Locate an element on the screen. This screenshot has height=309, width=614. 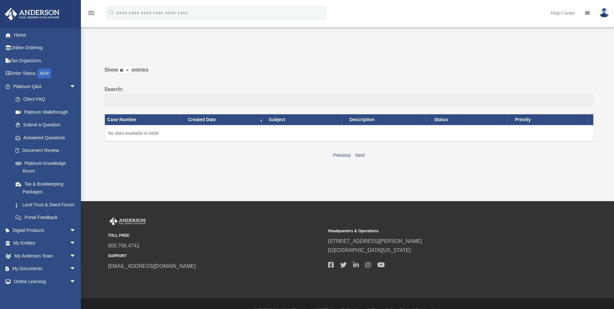
a: Online Learningarrow_drop_down is located at coordinates (45, 281).